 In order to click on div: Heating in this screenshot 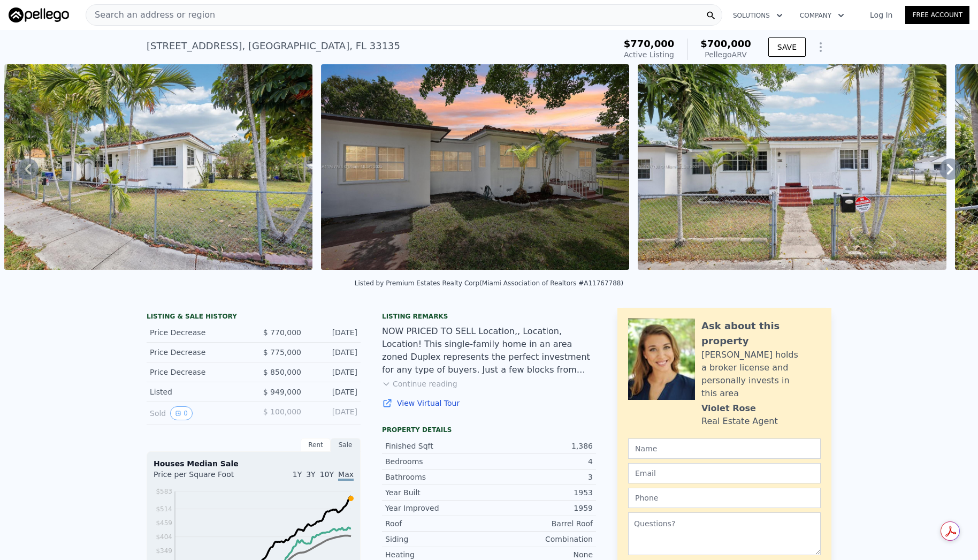, I will do `click(437, 554)`.